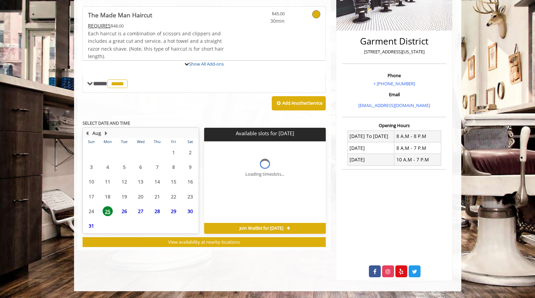 The image size is (535, 298). I want to click on td: Select day25, so click(108, 211).